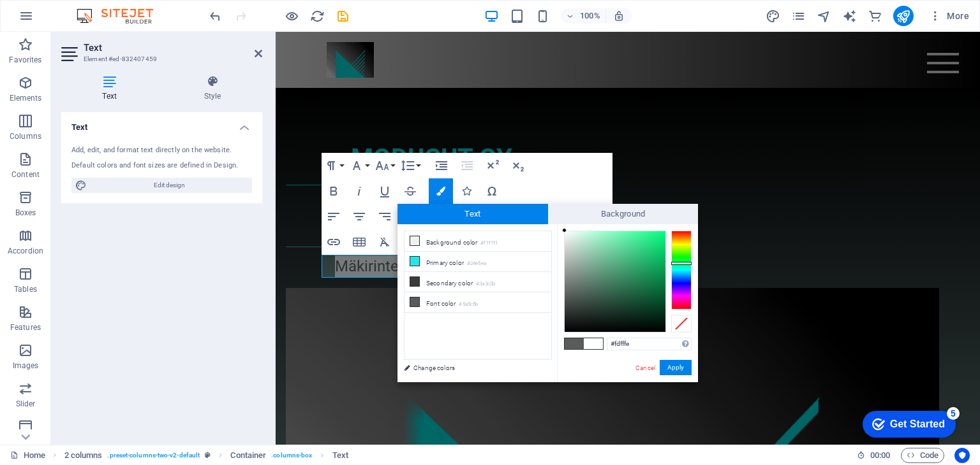 This screenshot has height=465, width=980. What do you see at coordinates (25, 327) in the screenshot?
I see `p: Features` at bounding box center [25, 327].